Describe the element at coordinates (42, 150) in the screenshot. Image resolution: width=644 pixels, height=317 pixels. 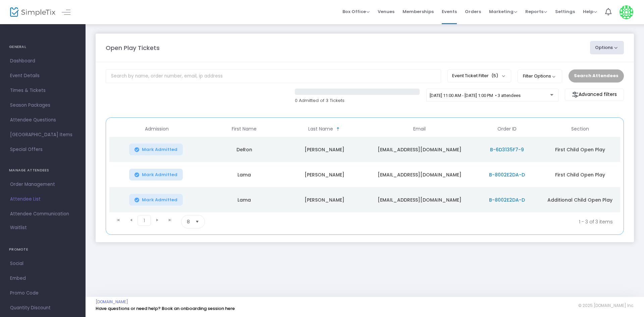
I see `span: Special Offers` at that location.